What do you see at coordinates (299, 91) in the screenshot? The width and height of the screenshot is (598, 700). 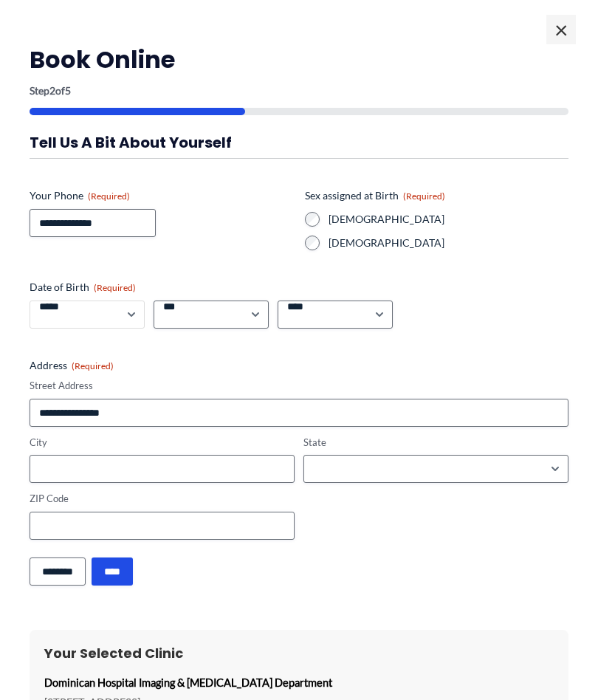 I see `p: Step of` at bounding box center [299, 91].